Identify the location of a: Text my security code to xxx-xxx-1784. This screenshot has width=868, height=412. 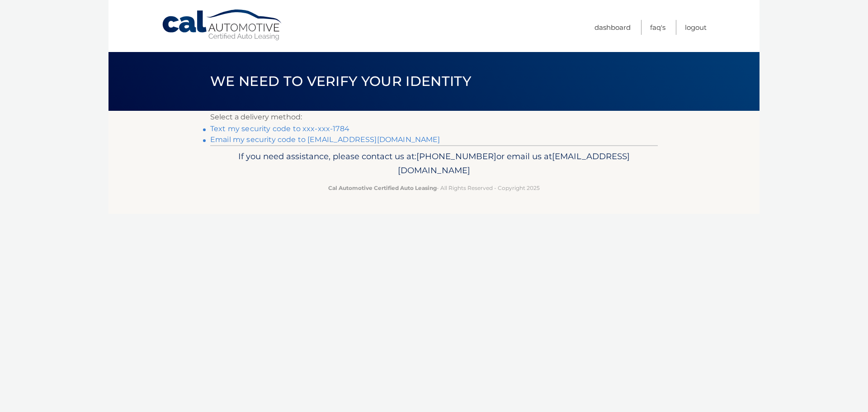
(280, 128).